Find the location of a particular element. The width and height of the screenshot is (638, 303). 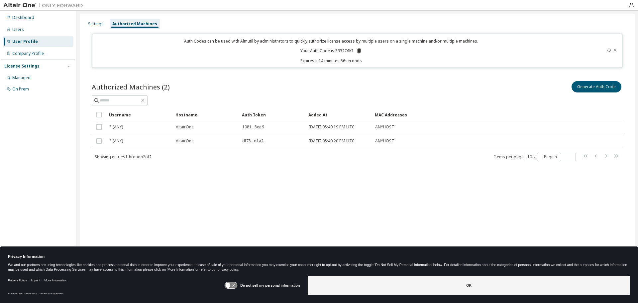

span: Items per page is located at coordinates (516, 157).